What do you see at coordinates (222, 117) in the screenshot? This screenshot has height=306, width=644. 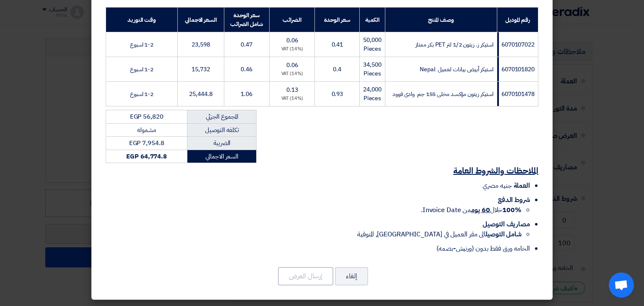 I see `td: المجموع الجزئي` at bounding box center [222, 117].